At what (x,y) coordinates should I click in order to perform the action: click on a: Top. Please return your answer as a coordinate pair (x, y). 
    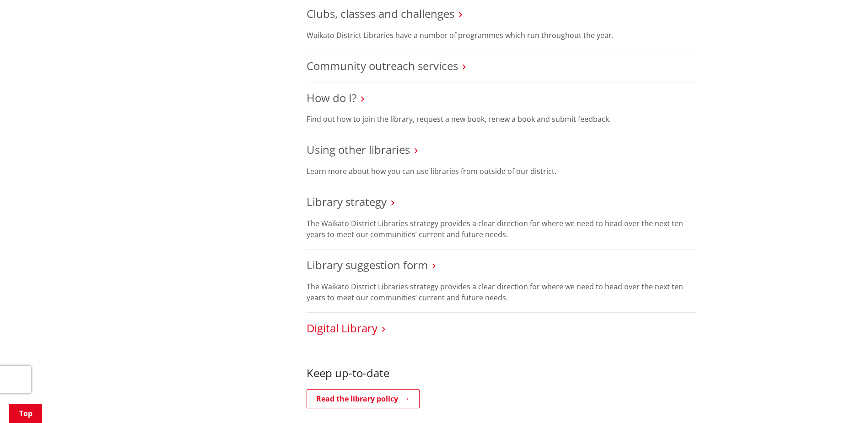
    Looking at the image, I should click on (26, 413).